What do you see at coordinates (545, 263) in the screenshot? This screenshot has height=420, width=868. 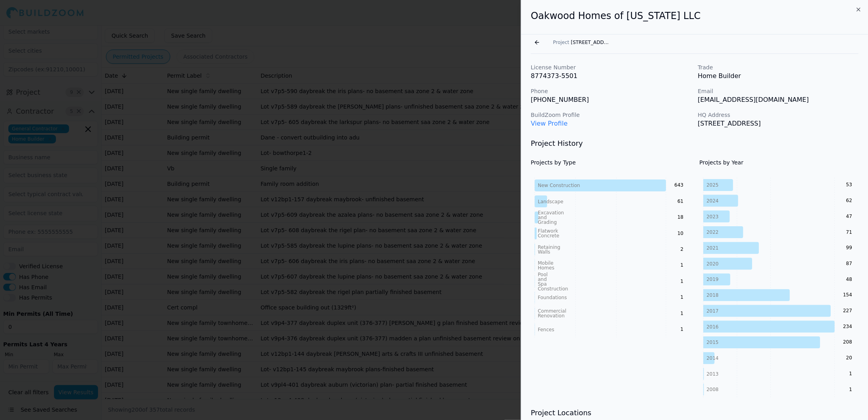 I see `tspan: Mobile` at bounding box center [545, 263].